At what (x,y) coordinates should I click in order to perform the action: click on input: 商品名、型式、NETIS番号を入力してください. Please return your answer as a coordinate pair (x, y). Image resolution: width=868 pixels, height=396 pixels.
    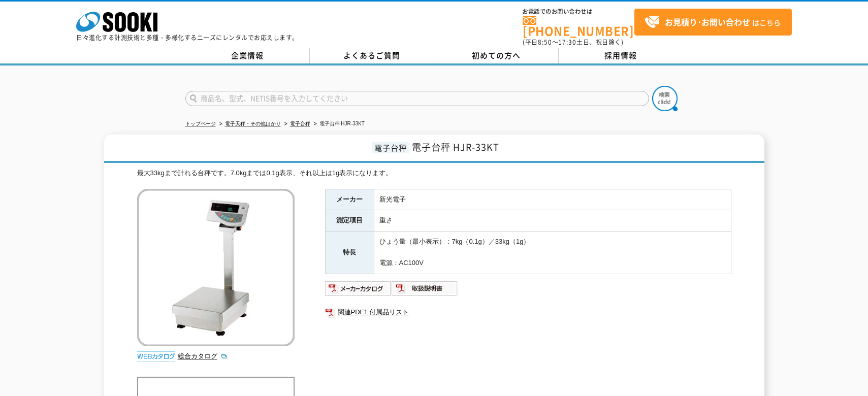
    Looking at the image, I should click on (417, 98).